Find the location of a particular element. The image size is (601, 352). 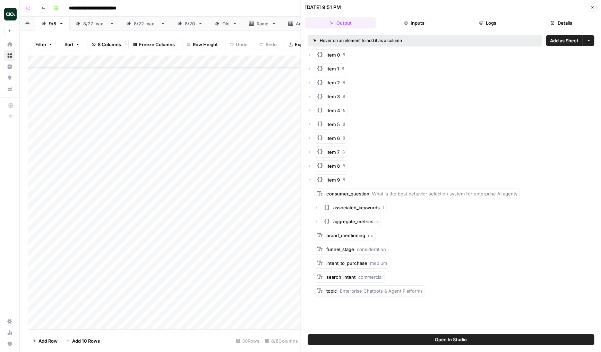

button: Row Height is located at coordinates (202, 44).